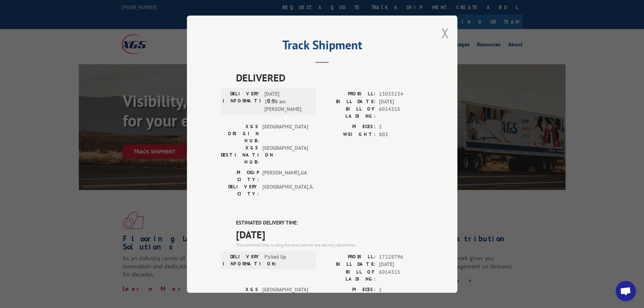  What do you see at coordinates (240, 155) in the screenshot?
I see `label: XGS DESTINATION HUB:` at bounding box center [240, 155].